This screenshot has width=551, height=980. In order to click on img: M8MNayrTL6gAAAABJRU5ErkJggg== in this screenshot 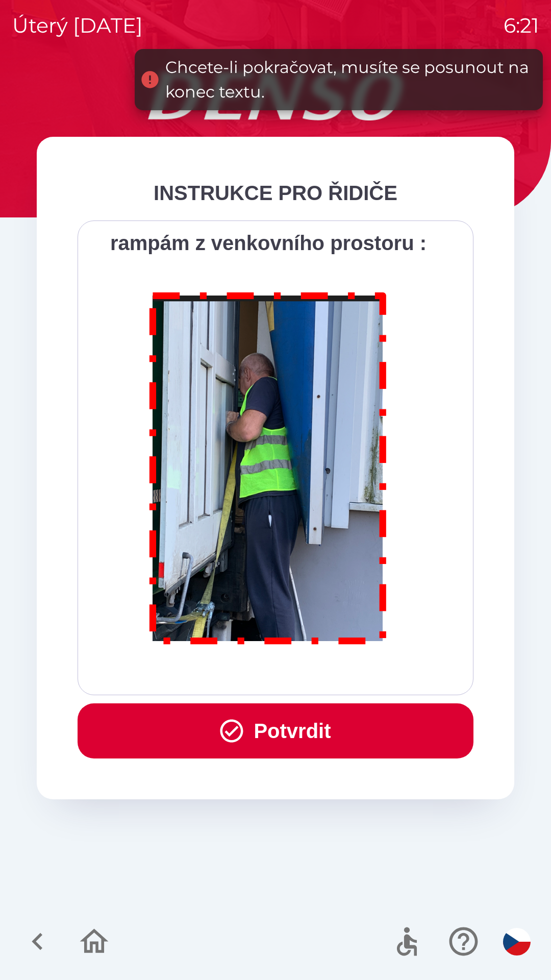, I will do `click(268, 467)`.